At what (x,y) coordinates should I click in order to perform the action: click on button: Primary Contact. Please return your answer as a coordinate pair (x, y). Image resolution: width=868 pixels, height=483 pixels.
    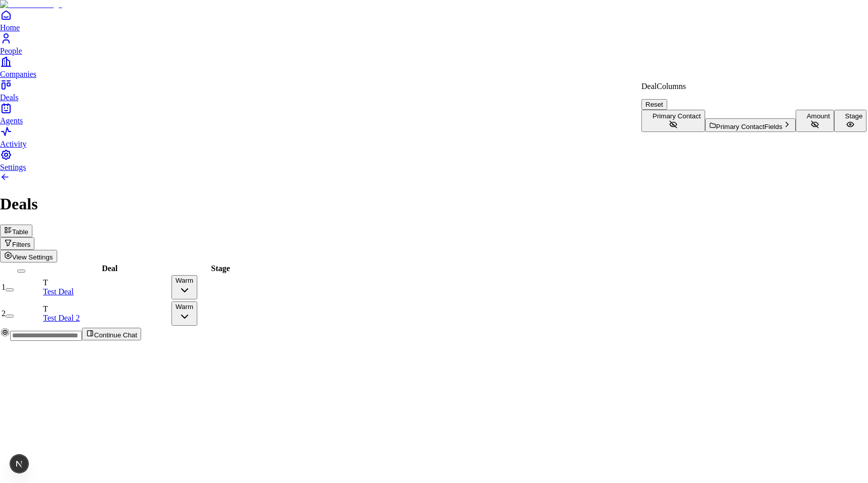
    Looking at the image, I should click on (673, 121).